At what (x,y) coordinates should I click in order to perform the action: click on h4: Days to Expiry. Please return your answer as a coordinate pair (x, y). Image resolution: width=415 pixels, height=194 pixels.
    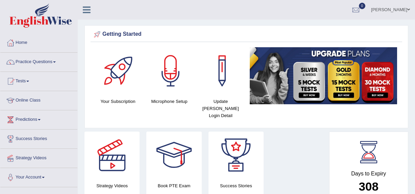
    Looking at the image, I should click on (369, 174).